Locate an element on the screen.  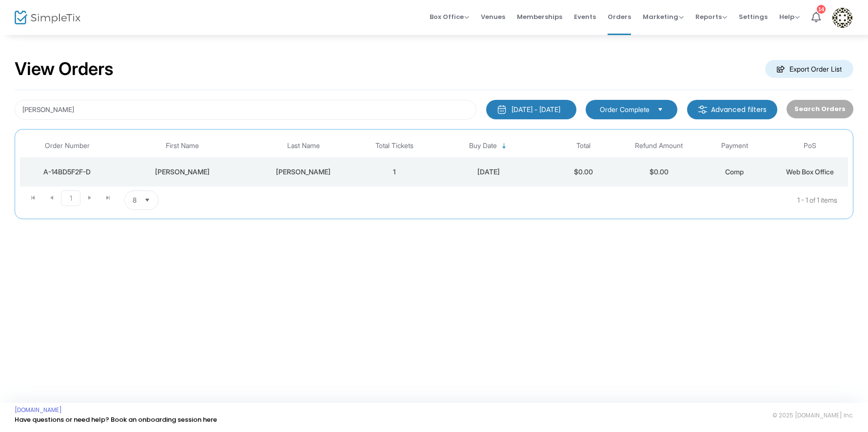
span: First Name is located at coordinates (182, 146).